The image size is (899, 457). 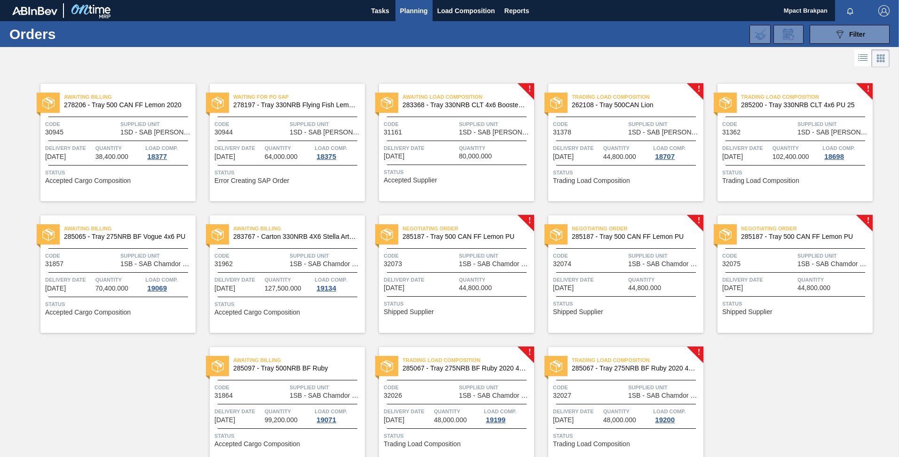 What do you see at coordinates (665, 157) in the screenshot?
I see `div: 18707` at bounding box center [665, 157].